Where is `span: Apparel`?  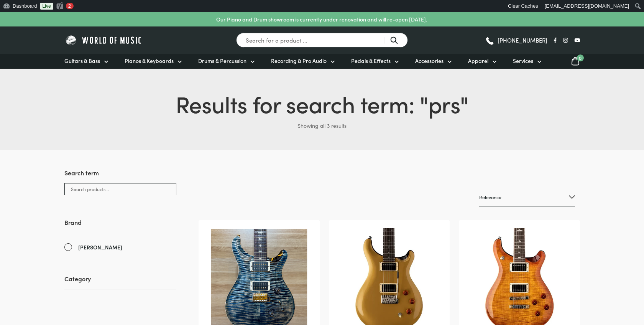 span: Apparel is located at coordinates (478, 61).